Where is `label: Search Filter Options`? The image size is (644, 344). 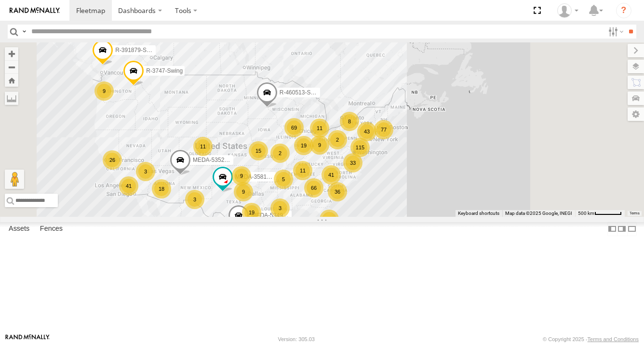
label: Search Filter Options is located at coordinates (615, 32).